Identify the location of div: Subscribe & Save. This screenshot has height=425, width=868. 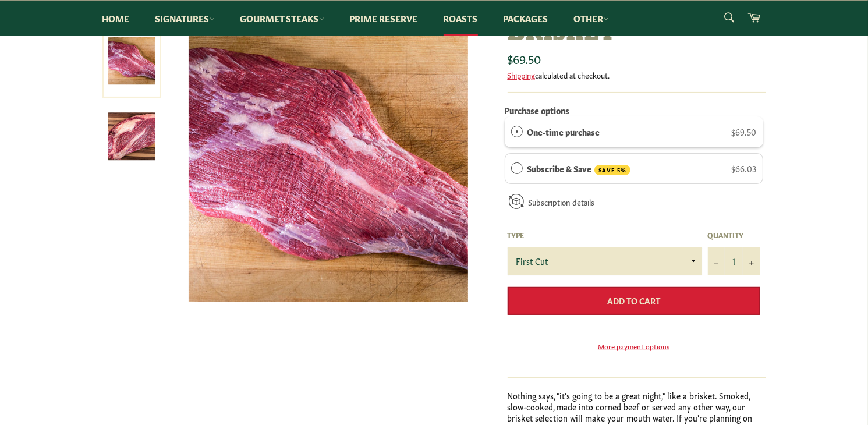
(517, 168).